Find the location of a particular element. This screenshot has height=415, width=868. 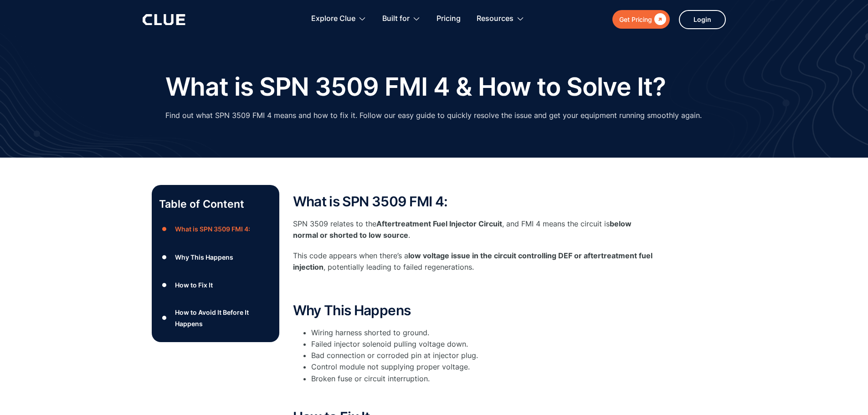

a: ●How to Avoid It Before It Happens is located at coordinates (215, 318).